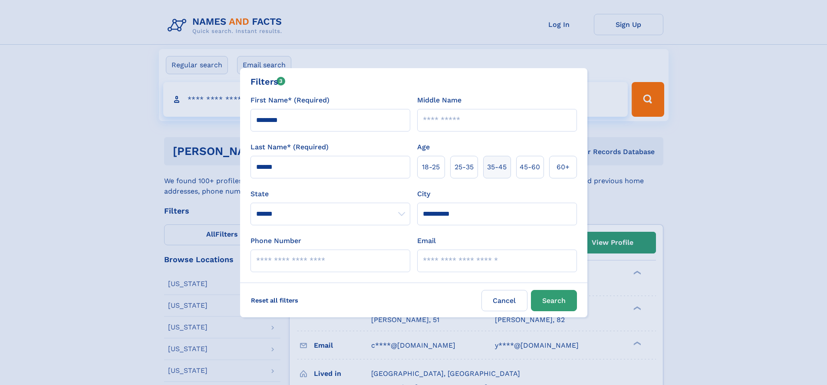  I want to click on label: Middle Name, so click(440, 100).